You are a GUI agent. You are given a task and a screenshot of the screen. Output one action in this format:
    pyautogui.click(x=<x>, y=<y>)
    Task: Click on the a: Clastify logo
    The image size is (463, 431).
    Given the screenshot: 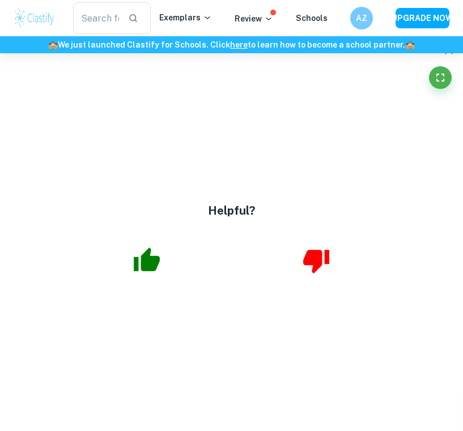 What is the action you would take?
    pyautogui.click(x=34, y=18)
    